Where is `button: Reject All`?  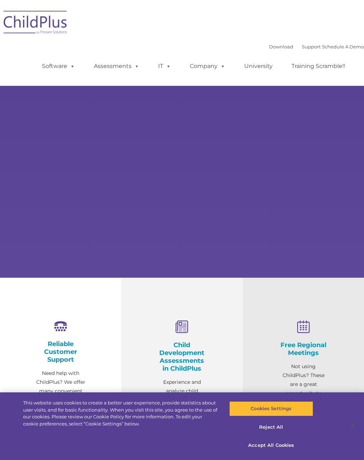 button: Reject All is located at coordinates (272, 427).